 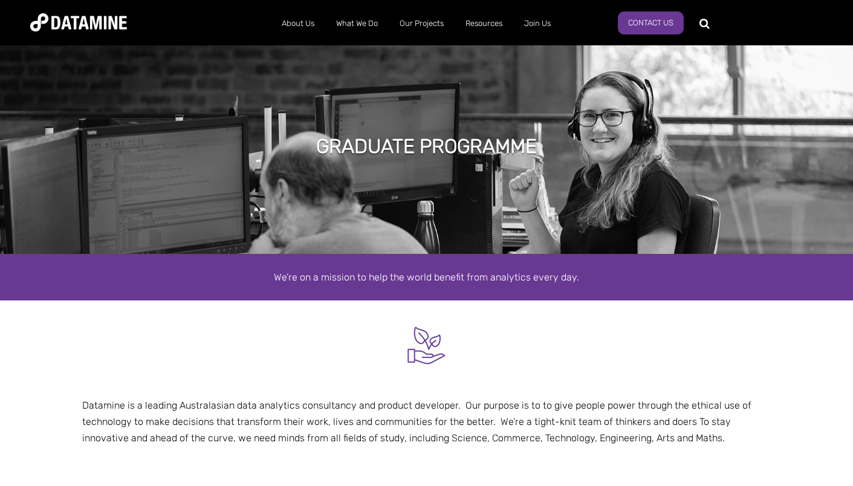 I want to click on a: What We Do, so click(x=357, y=24).